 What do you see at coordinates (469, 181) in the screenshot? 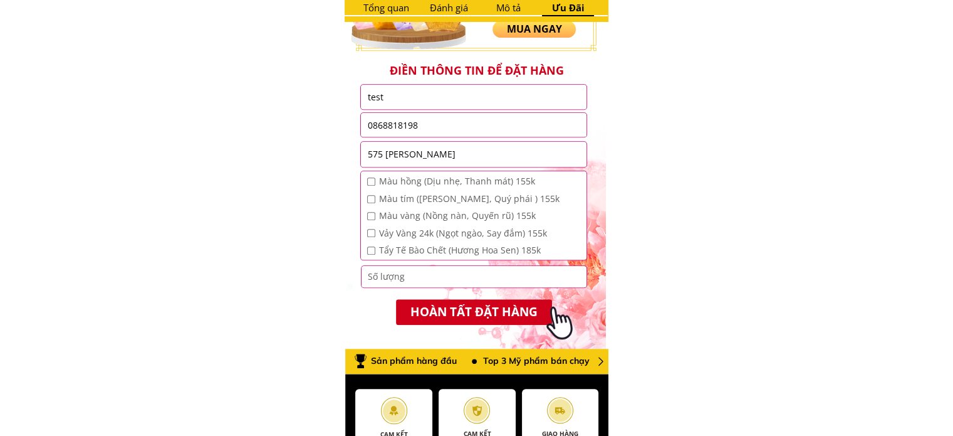
I see `span: Màu hồng (Dịu nhẹ, Thanh mát) 155k` at bounding box center [469, 181].